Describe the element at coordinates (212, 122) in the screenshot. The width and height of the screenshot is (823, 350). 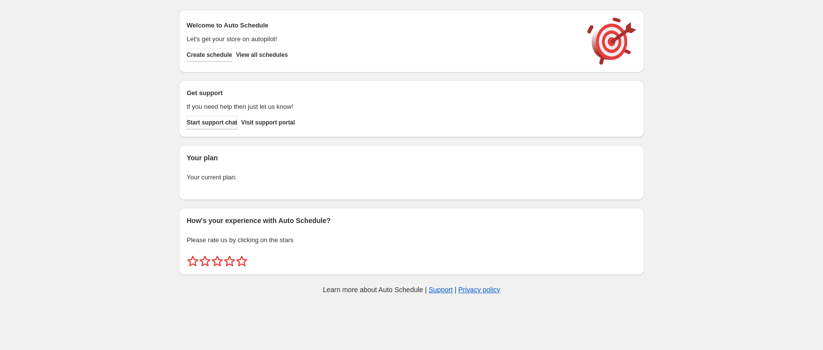
I see `span: Start support chat` at that location.